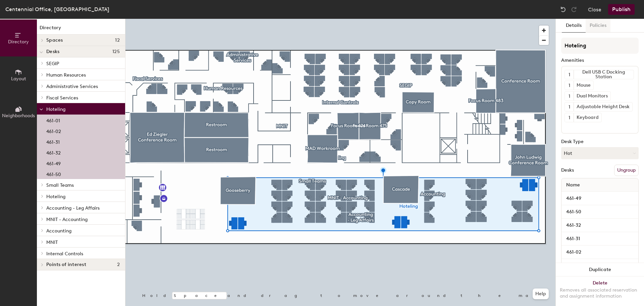  I want to click on span: 2, so click(118, 264).